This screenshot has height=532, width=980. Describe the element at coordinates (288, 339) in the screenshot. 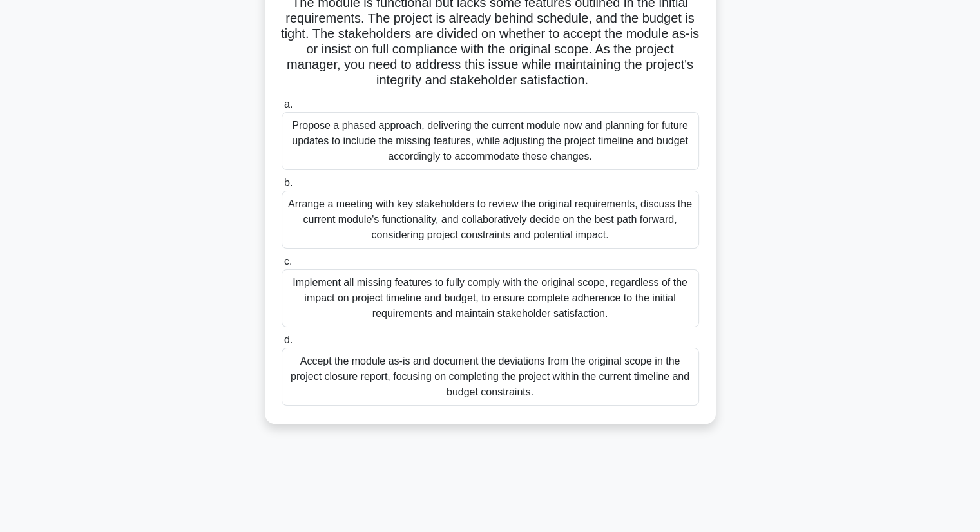

I see `span: d.` at that location.